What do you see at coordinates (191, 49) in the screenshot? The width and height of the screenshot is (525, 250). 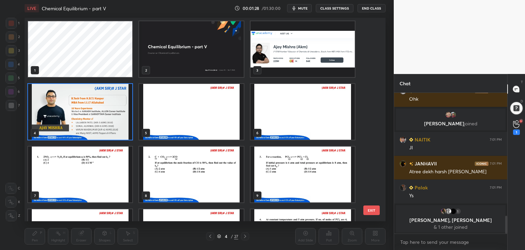 I see `img: bfc09960-a381-11f0-a945-d2fd341091d5.jpg` at bounding box center [191, 49].